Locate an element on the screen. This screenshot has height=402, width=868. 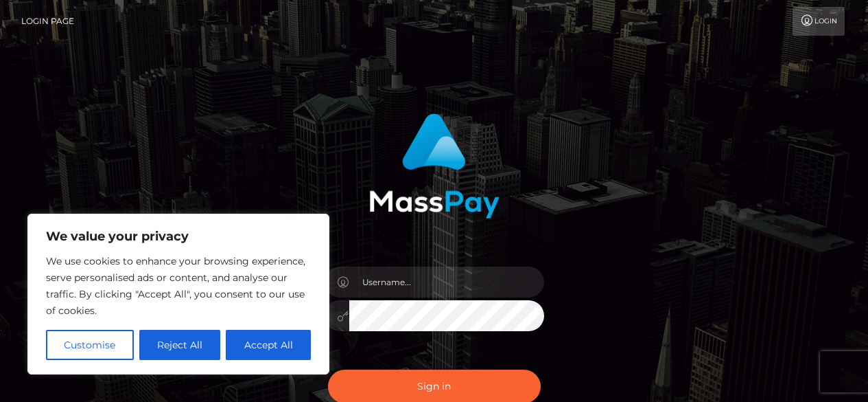
p: We use cookies to enhance your browsing experience, serve personalised ads or content, and analys... is located at coordinates (179, 286).